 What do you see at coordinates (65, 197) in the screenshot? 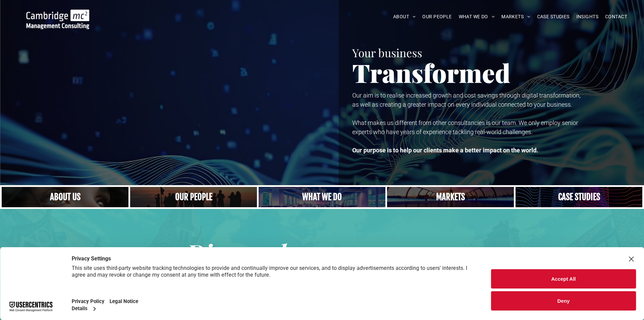
I see `a: Close up of woman's face, centered on her eyes` at bounding box center [65, 197].